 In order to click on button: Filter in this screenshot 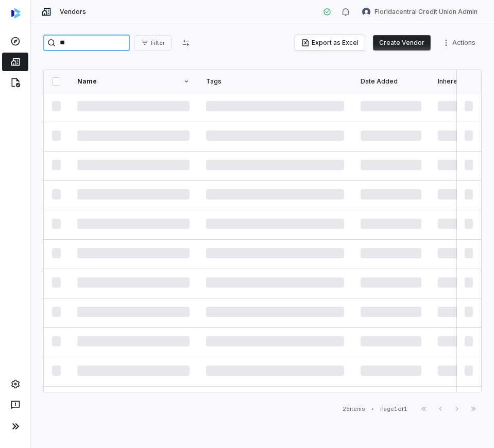, I will do `click(152, 43)`.